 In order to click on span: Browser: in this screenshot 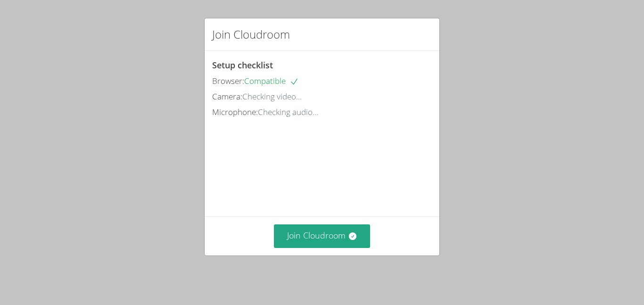, I will do `click(228, 80)`.